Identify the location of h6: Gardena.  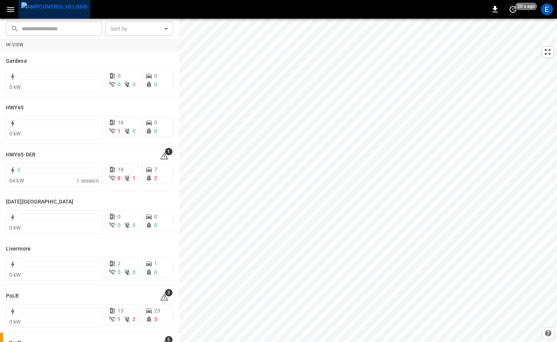
(16, 61).